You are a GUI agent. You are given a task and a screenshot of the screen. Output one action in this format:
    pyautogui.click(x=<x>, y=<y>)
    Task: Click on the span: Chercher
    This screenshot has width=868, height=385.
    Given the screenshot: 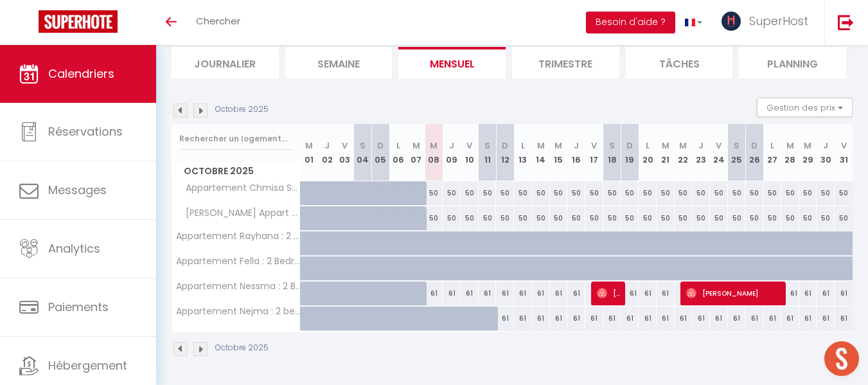 What is the action you would take?
    pyautogui.click(x=218, y=20)
    